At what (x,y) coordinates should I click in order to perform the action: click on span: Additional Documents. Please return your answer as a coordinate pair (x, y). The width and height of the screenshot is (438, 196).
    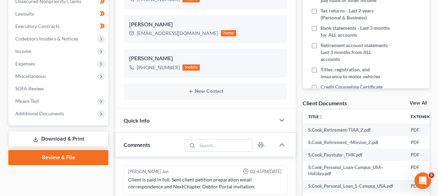
    Looking at the image, I should click on (40, 113).